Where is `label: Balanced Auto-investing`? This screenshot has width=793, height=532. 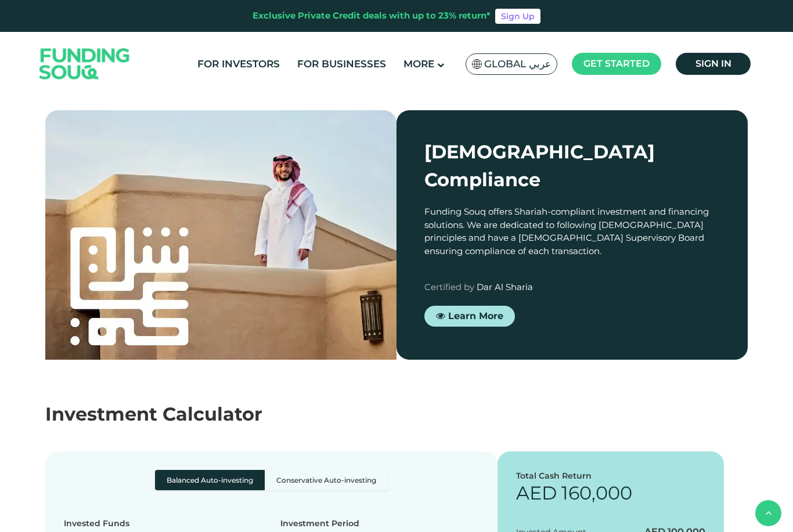 label: Balanced Auto-investing is located at coordinates (209, 480).